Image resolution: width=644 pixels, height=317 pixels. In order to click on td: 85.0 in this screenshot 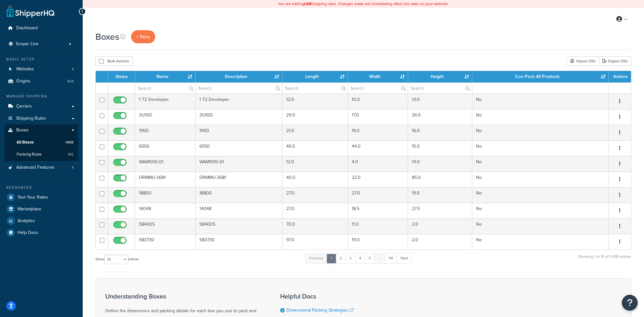, I will do `click(441, 180)`.